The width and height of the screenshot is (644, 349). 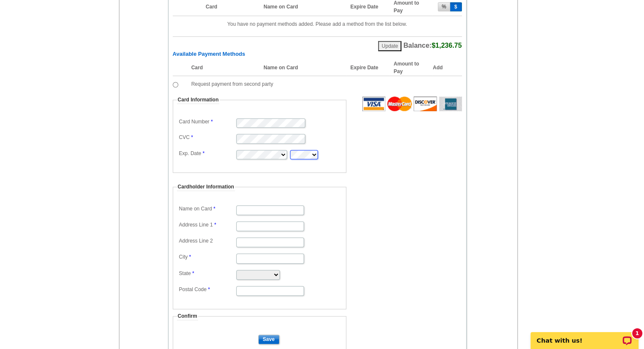 What do you see at coordinates (187, 317) in the screenshot?
I see `legend: Confirm` at bounding box center [187, 317].